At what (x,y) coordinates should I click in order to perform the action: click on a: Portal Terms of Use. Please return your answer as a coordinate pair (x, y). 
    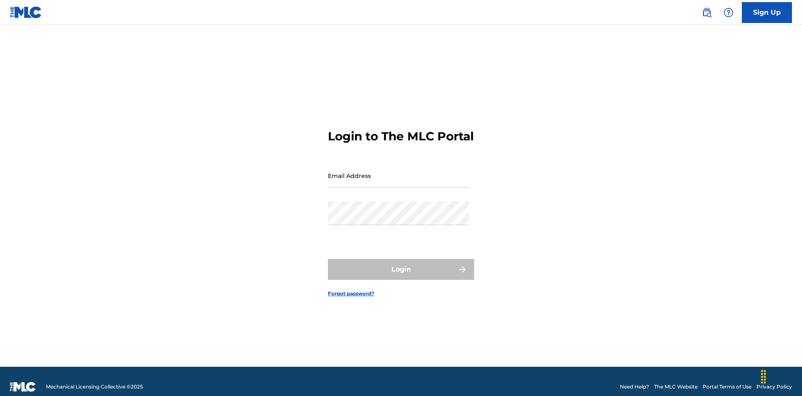
    Looking at the image, I should click on (727, 387).